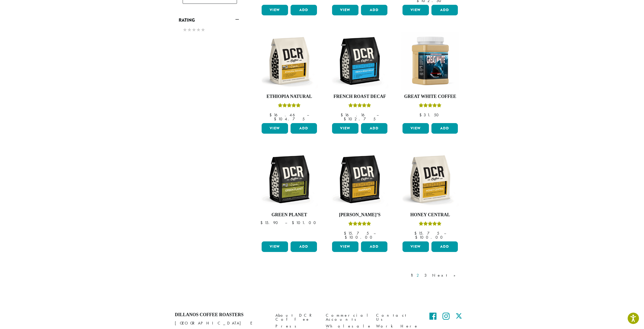 The image size is (644, 329). Describe the element at coordinates (419, 275) in the screenshot. I see `a: 2` at that location.